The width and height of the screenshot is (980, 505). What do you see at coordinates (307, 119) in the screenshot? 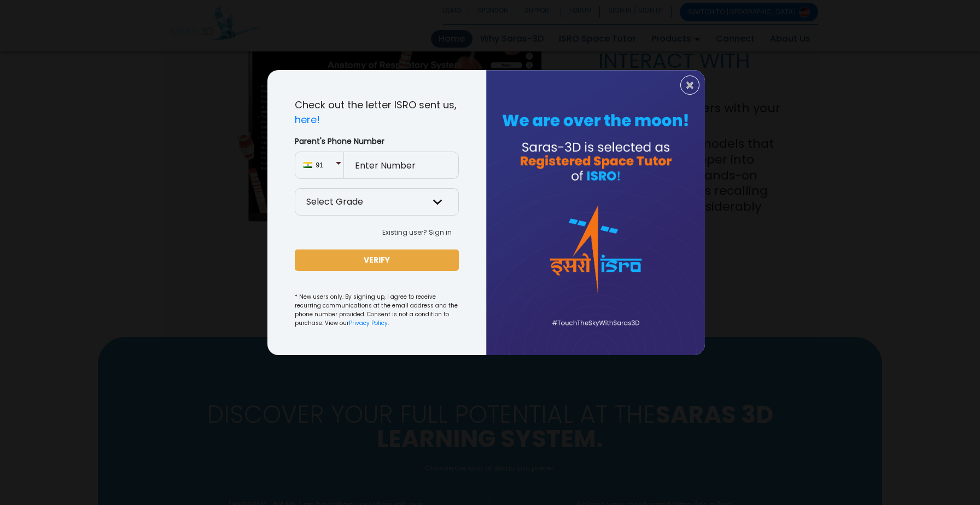
I see `a: here!` at bounding box center [307, 119].